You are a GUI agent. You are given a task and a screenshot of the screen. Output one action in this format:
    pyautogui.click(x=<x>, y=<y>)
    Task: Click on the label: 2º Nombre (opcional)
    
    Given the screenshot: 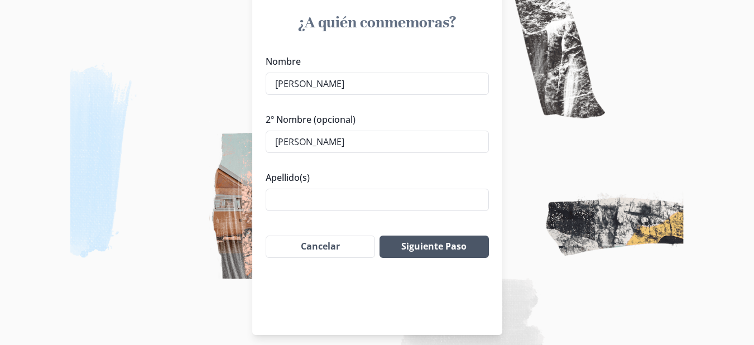 What is the action you would take?
    pyautogui.click(x=374, y=119)
    